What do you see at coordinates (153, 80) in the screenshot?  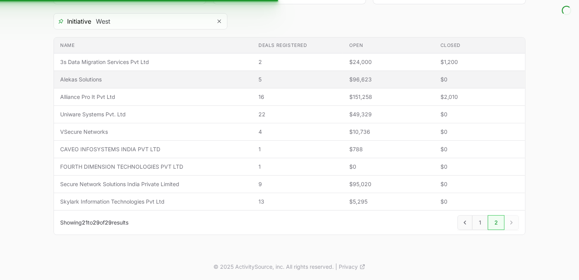 I see `span: Alekas Solutions` at bounding box center [153, 80].